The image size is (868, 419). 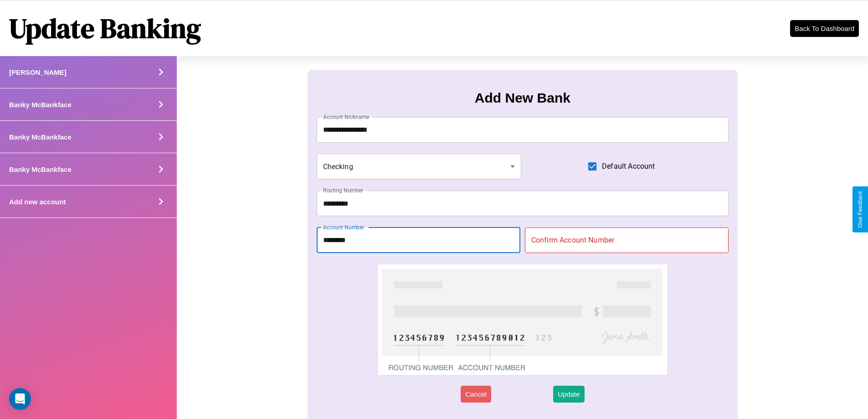 What do you see at coordinates (105, 28) in the screenshot?
I see `h1: Update Banking` at bounding box center [105, 28].